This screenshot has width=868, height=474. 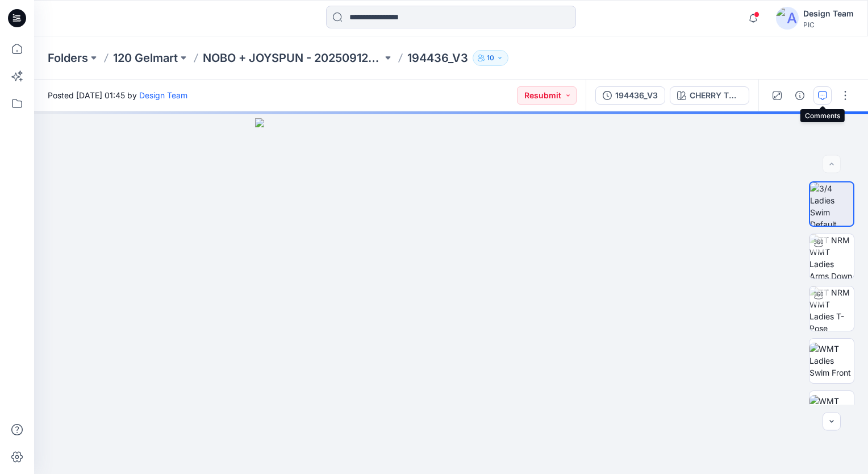 I want to click on img: WMT Ladies Swim Back, so click(x=831, y=413).